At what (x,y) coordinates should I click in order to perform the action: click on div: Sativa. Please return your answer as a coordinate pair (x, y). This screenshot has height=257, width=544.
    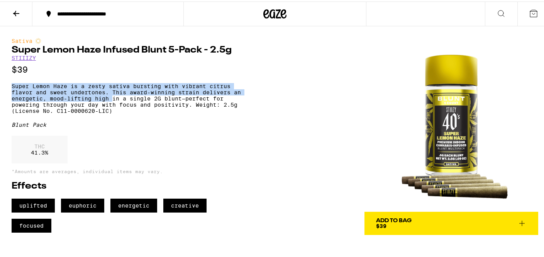
    Looking at the image, I should click on (130, 39).